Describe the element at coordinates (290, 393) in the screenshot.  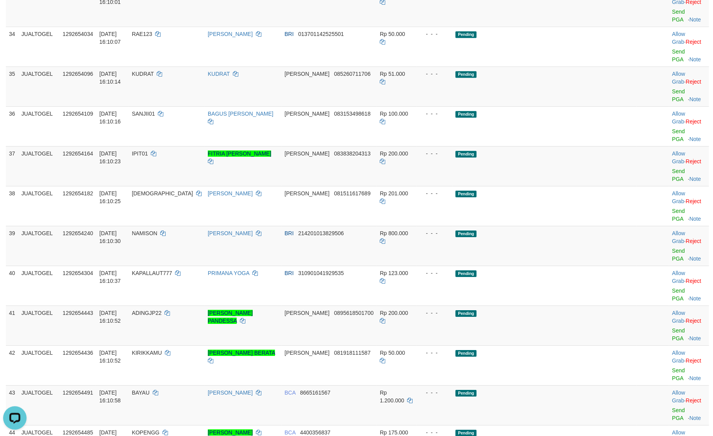
I see `span: BCA` at that location.